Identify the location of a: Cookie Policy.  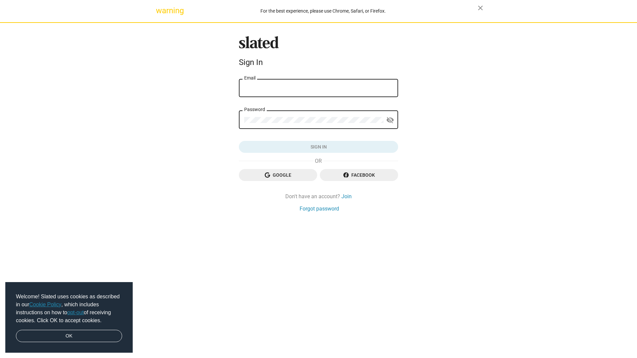
(45, 305).